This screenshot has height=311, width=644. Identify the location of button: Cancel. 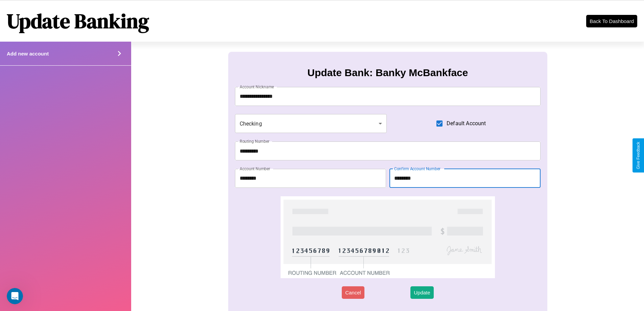
(353, 292).